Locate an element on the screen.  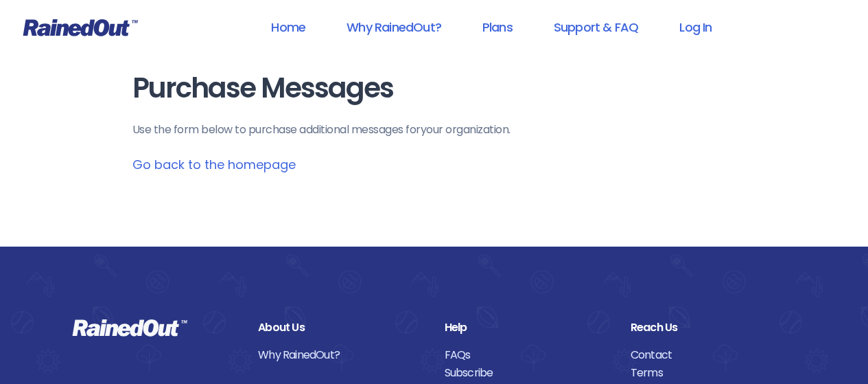
h1: Purchase Messages is located at coordinates (435, 88).